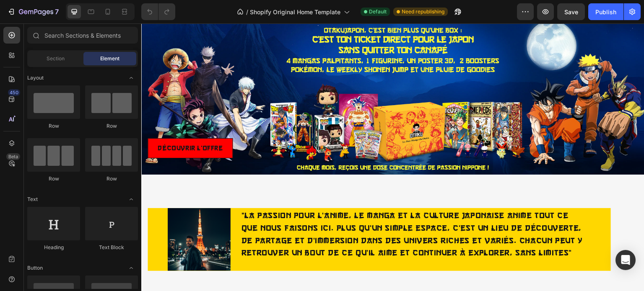 The image size is (644, 291). What do you see at coordinates (606, 11) in the screenshot?
I see `button: Publish` at bounding box center [606, 11].